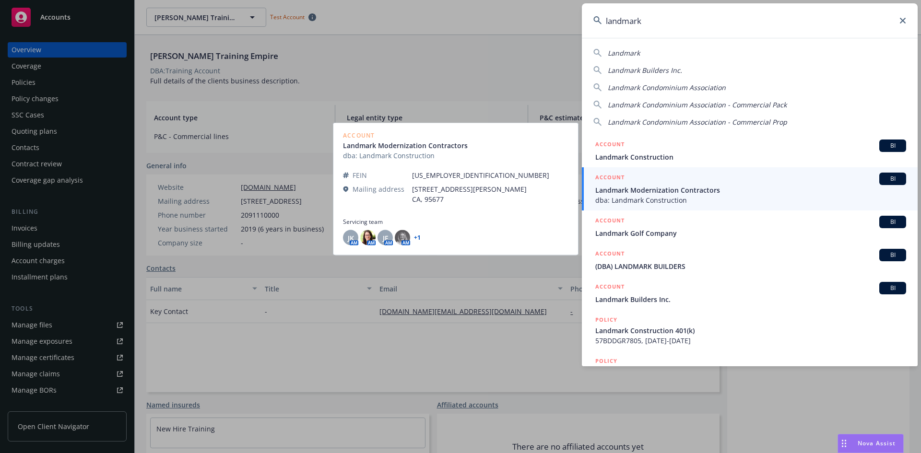 The image size is (921, 453). What do you see at coordinates (751, 233) in the screenshot?
I see `span: Landmark Golf Company` at bounding box center [751, 233].